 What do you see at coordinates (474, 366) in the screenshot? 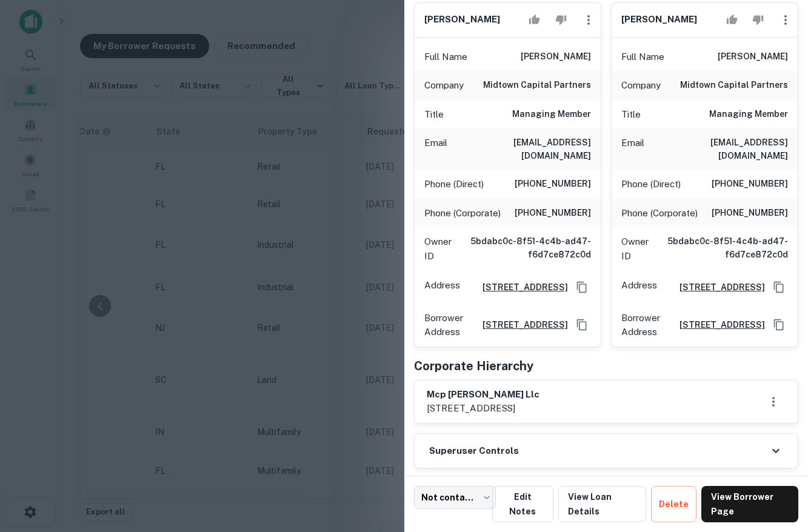
I see `h5: Corporate Hierarchy` at bounding box center [474, 366].